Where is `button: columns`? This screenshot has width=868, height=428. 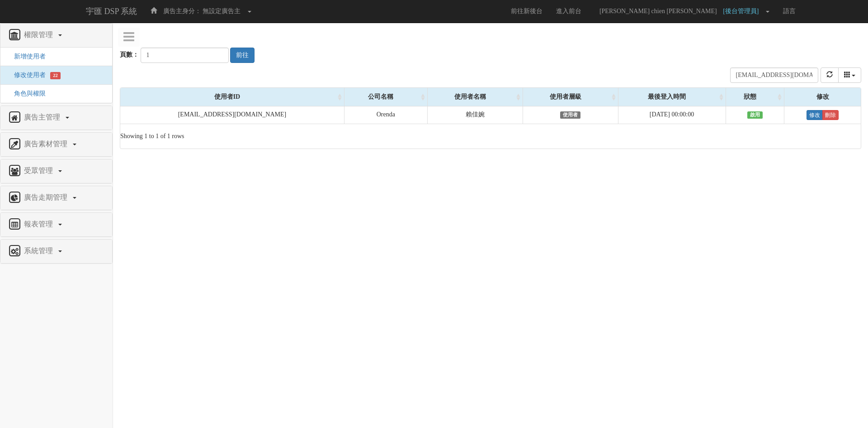 button: columns is located at coordinates (850, 75).